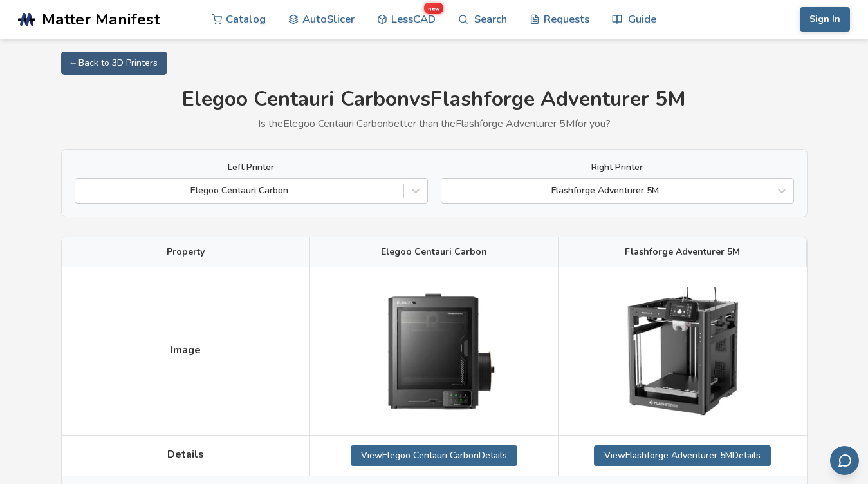 The height and width of the screenshot is (484, 868). What do you see at coordinates (251, 168) in the screenshot?
I see `label: Left Printer` at bounding box center [251, 168].